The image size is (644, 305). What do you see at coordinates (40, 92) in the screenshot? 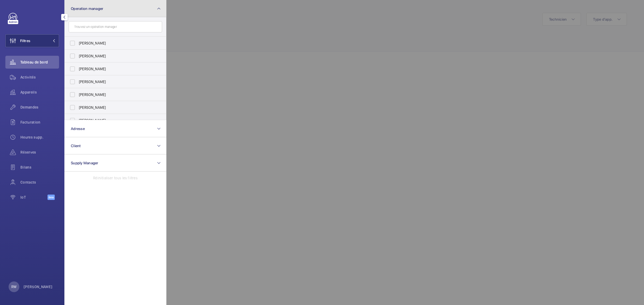
I see `span: Appareils` at bounding box center [40, 92].